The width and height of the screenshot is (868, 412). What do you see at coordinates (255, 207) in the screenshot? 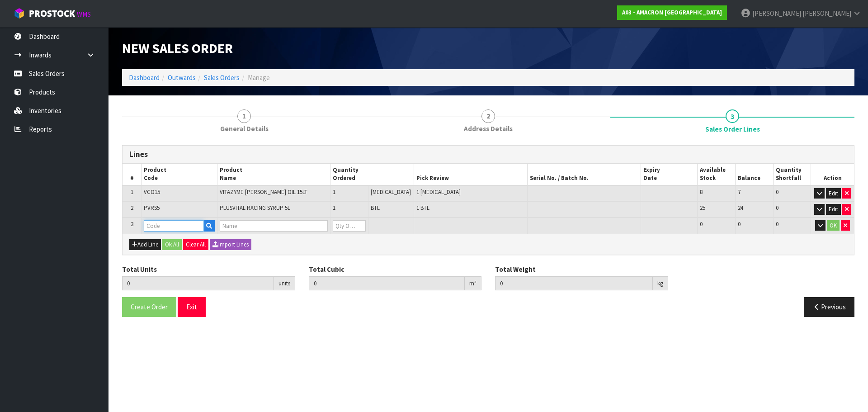
I see `span: PLUSVITAL RACING SYRUP 5L` at bounding box center [255, 207].